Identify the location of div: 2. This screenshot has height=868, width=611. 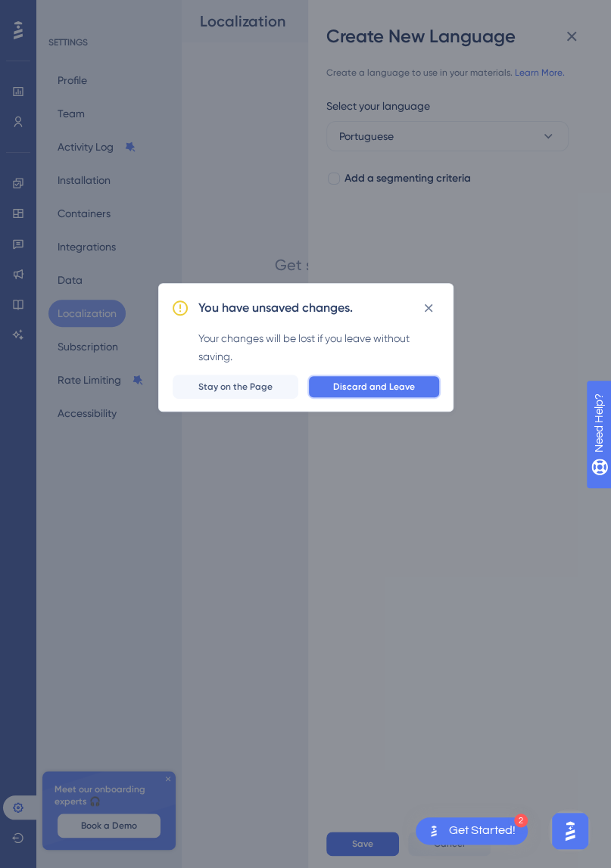
(521, 821).